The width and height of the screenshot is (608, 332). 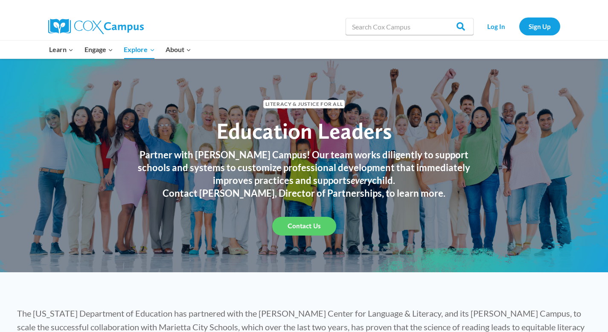 What do you see at coordinates (362, 180) in the screenshot?
I see `em: every` at bounding box center [362, 180].